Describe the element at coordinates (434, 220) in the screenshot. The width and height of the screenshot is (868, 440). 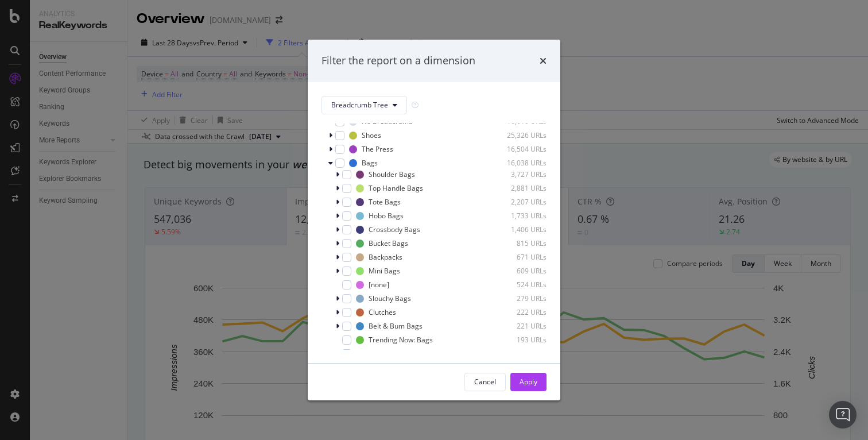
I see `div: modal` at that location.